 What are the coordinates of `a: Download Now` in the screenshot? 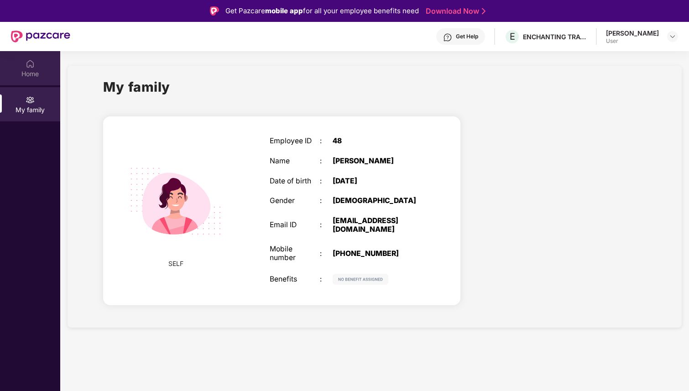 It's located at (454, 11).